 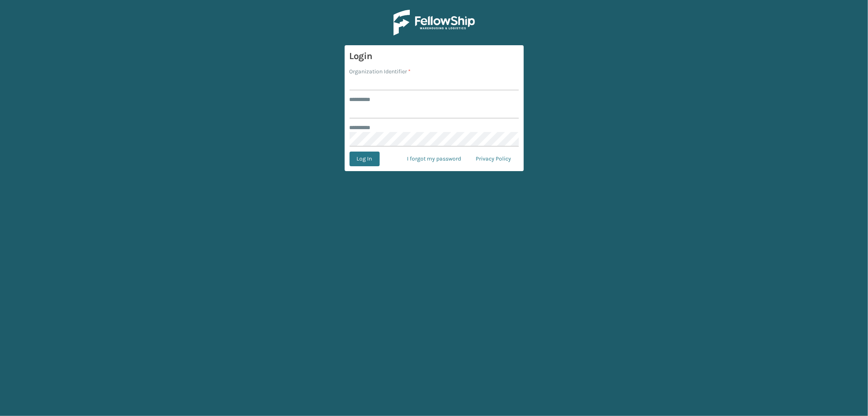 What do you see at coordinates (434, 22) in the screenshot?
I see `img: Logo` at bounding box center [434, 22].